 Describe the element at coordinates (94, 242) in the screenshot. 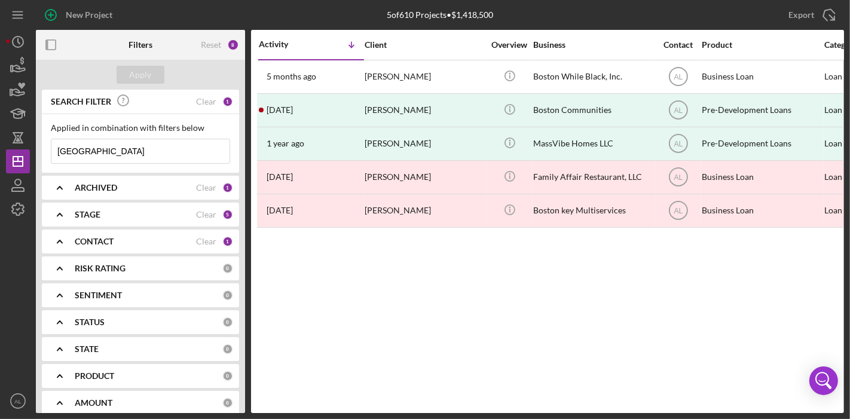

I see `b: CONTACT` at that location.